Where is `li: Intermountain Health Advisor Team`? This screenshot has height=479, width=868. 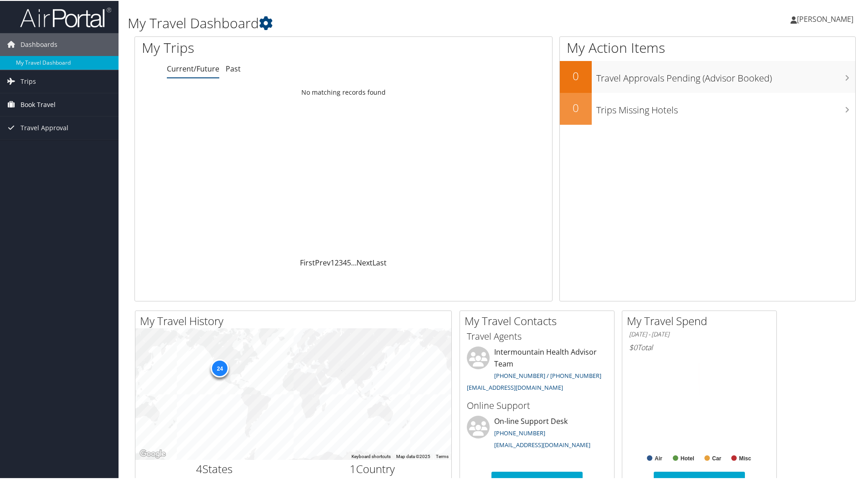
li: Intermountain Health Advisor Team is located at coordinates (537, 370).